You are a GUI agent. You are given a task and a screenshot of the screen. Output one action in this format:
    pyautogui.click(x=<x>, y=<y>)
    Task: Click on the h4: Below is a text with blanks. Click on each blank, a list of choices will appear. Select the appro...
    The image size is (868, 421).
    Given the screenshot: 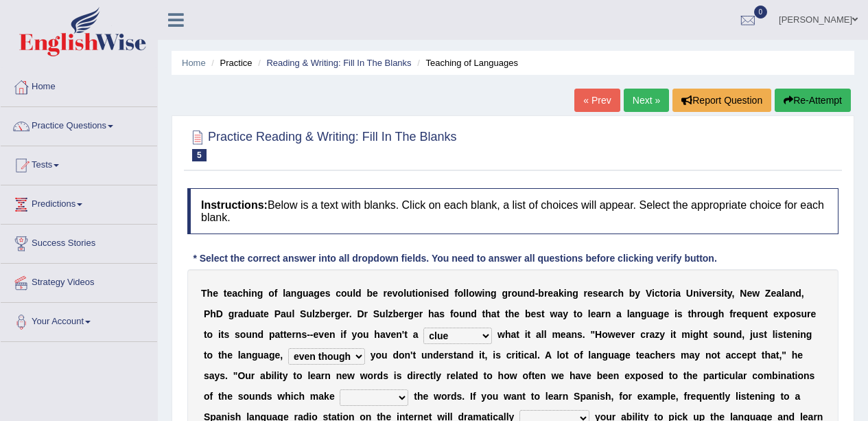 What is the action you would take?
    pyautogui.click(x=513, y=211)
    